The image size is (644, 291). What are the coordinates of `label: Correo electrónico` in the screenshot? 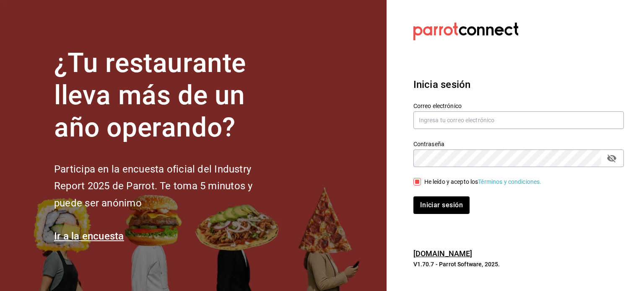 It's located at (519, 106).